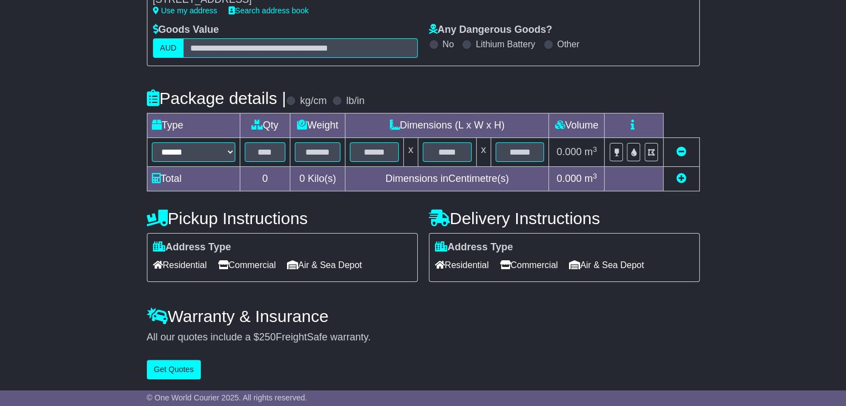  I want to click on label: Lithium Battery, so click(505, 44).